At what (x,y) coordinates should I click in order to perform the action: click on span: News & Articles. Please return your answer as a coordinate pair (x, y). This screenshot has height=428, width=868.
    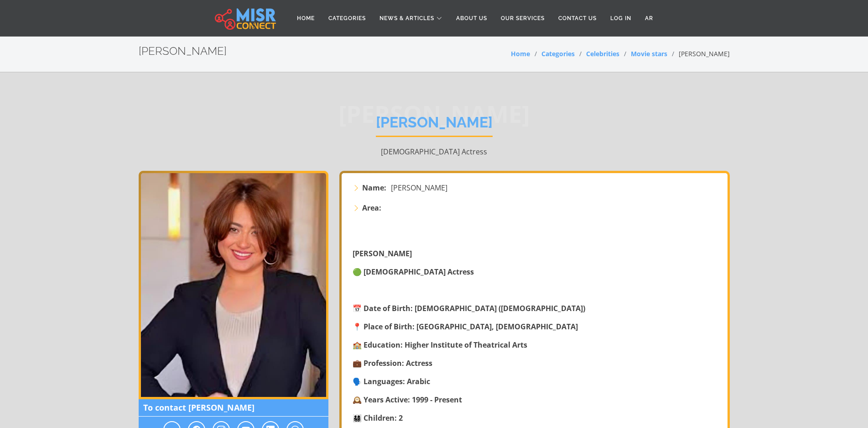
    Looking at the image, I should click on (407, 18).